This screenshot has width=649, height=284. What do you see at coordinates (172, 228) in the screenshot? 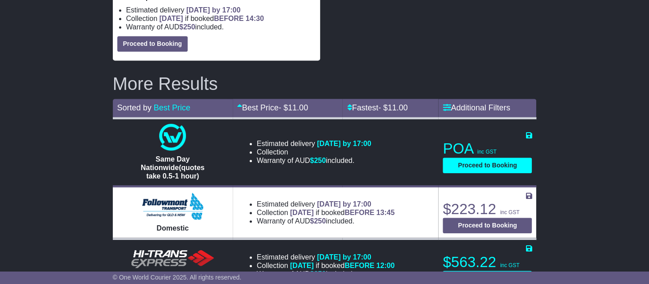
I see `span: Domestic` at bounding box center [172, 228].